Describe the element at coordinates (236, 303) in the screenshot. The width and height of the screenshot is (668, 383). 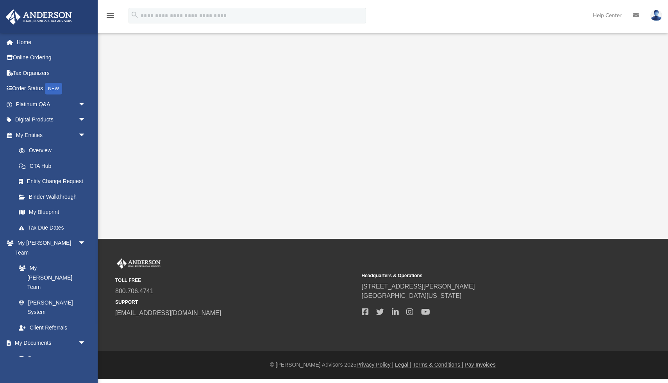
I see `small: SUPPORT` at that location.